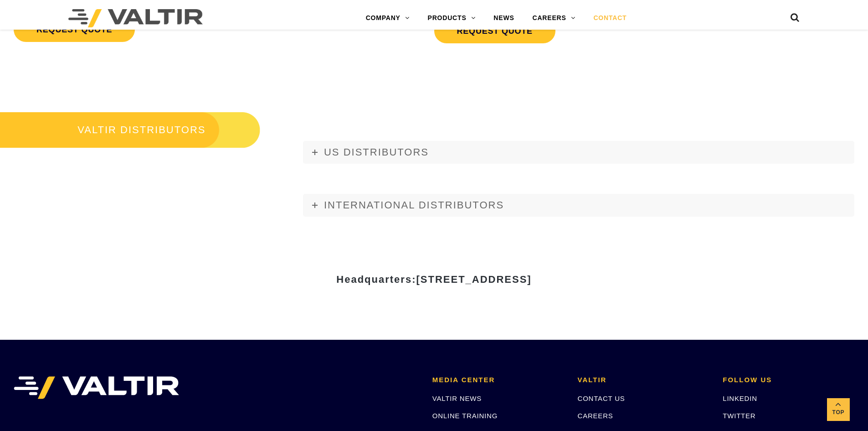 The width and height of the screenshot is (868, 431). Describe the element at coordinates (839, 409) in the screenshot. I see `a: Top` at that location.